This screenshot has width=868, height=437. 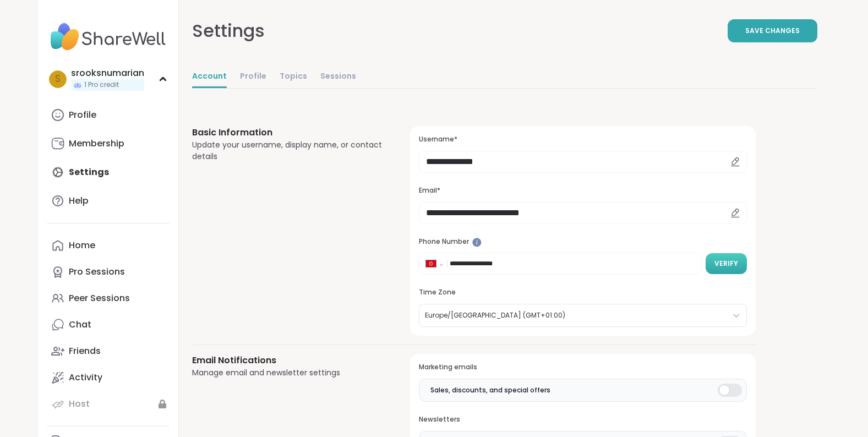 What do you see at coordinates (726, 264) in the screenshot?
I see `span: Verify` at bounding box center [726, 264].